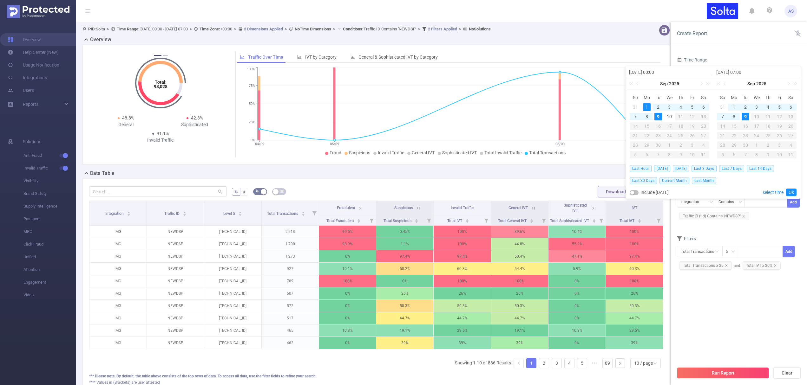 Image resolution: width=807 pixels, height=385 pixels. Describe the element at coordinates (734, 117) in the screenshot. I see `td: September 8, 2025` at that location.